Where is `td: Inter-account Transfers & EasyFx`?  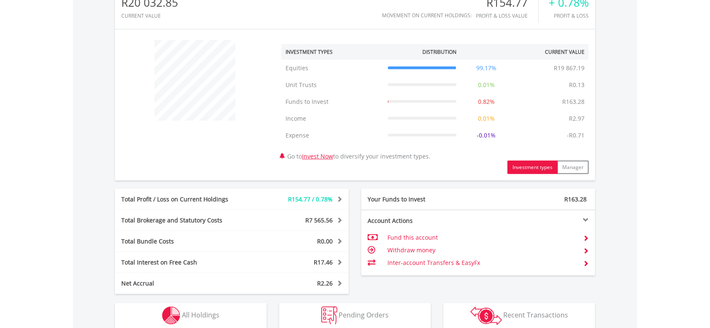 td: Inter-account Transfers & EasyFx is located at coordinates (482, 263).